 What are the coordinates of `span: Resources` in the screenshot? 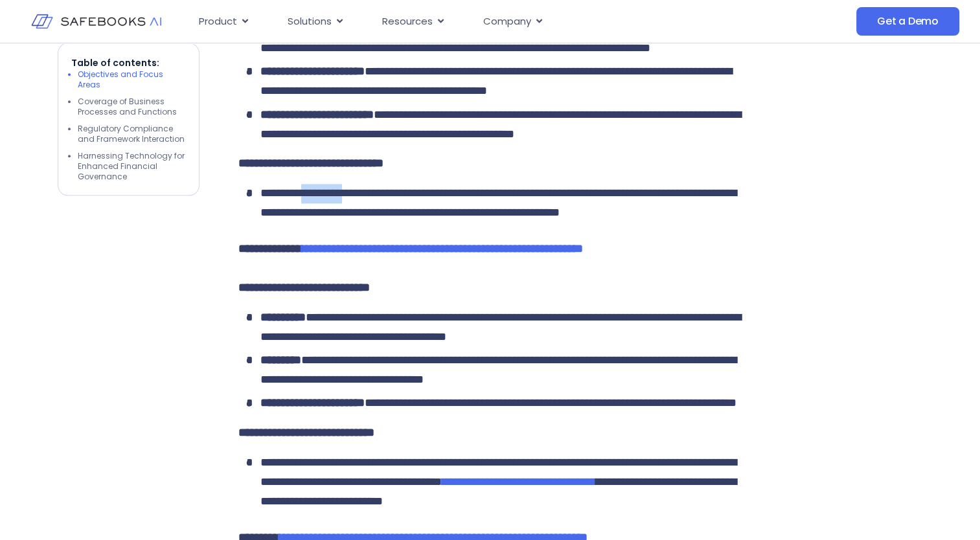 It's located at (408, 21).